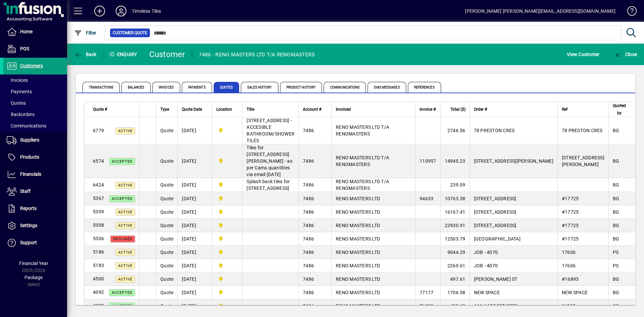 The image size is (644, 317). I want to click on div: Quote Date, so click(195, 109).